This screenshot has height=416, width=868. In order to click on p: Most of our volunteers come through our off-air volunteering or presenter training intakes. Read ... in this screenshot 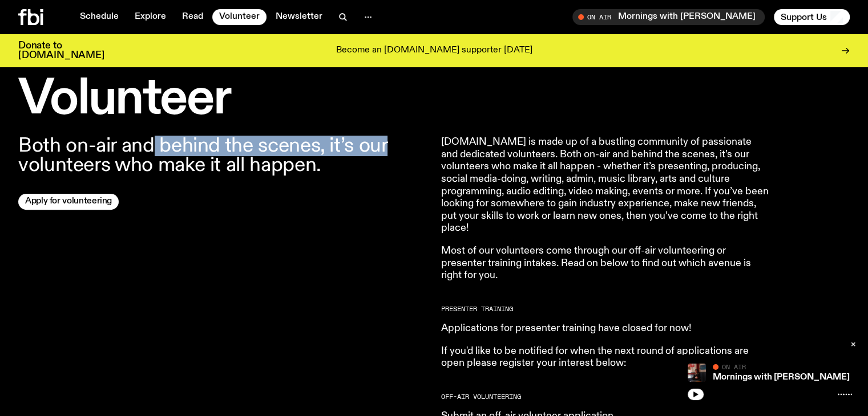, I will do `click(605, 263)`.